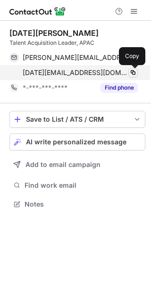 The width and height of the screenshot is (151, 283). Describe the element at coordinates (83, 205) in the screenshot. I see `span: Notes` at that location.